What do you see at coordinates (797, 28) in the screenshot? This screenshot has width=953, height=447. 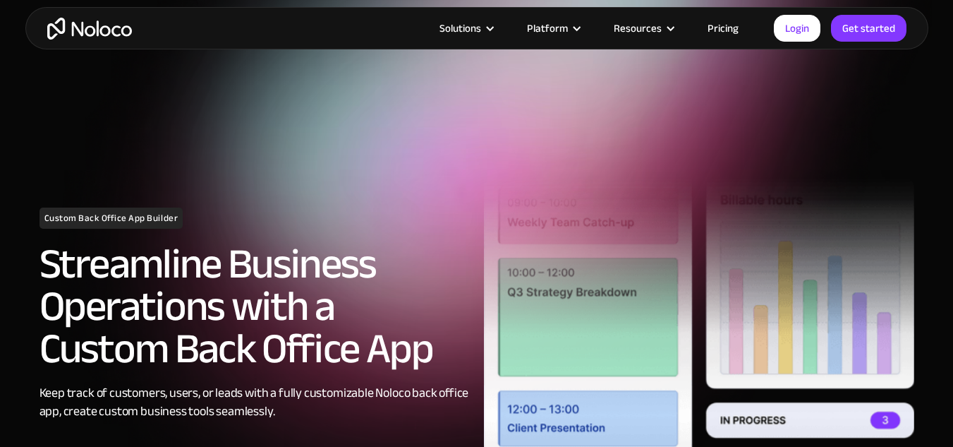 I see `a: Login` at bounding box center [797, 28].